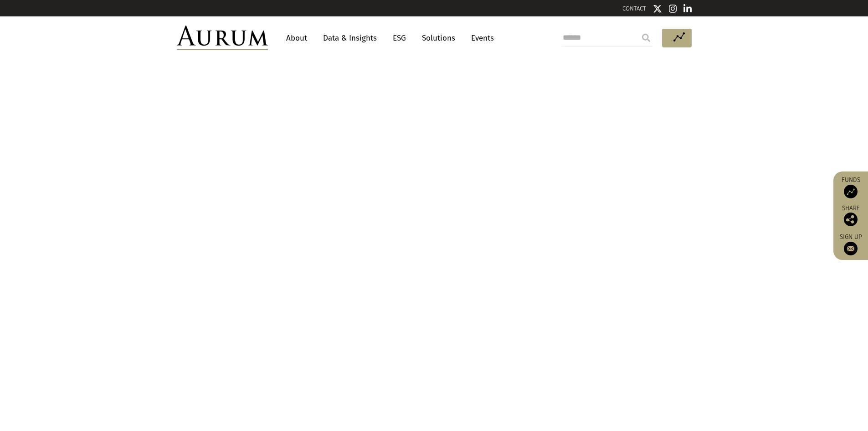 This screenshot has height=431, width=868. Describe the element at coordinates (296, 38) in the screenshot. I see `a: About` at that location.